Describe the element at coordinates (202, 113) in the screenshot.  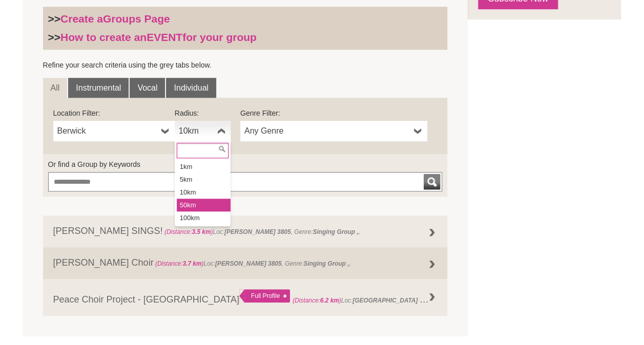
I see `label: Radius:` at that location.